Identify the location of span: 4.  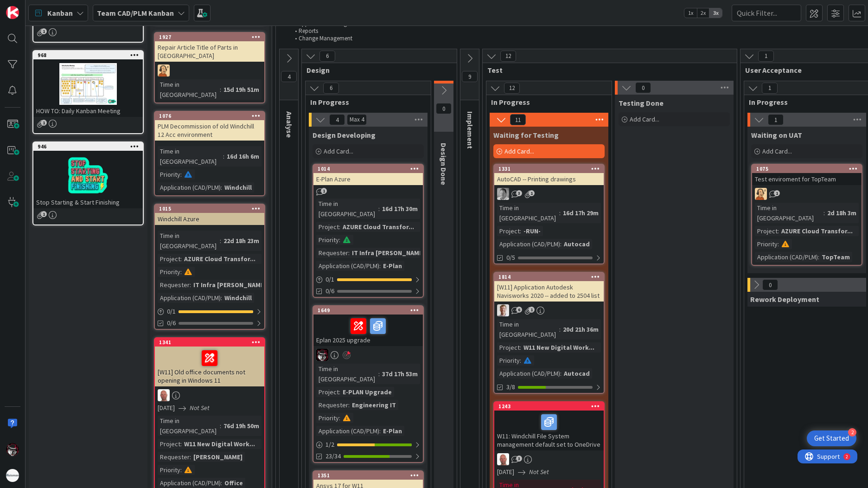
(289, 77).